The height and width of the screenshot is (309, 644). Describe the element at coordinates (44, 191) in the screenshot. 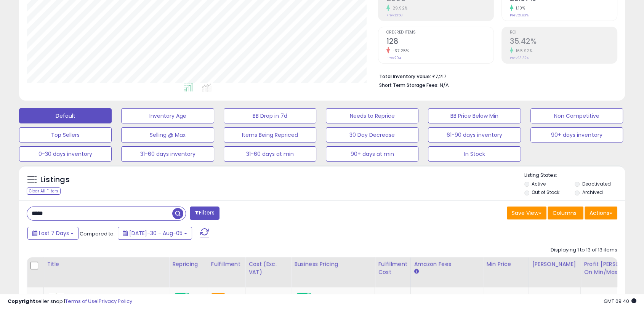

I see `div: Clear All Filters` at that location.